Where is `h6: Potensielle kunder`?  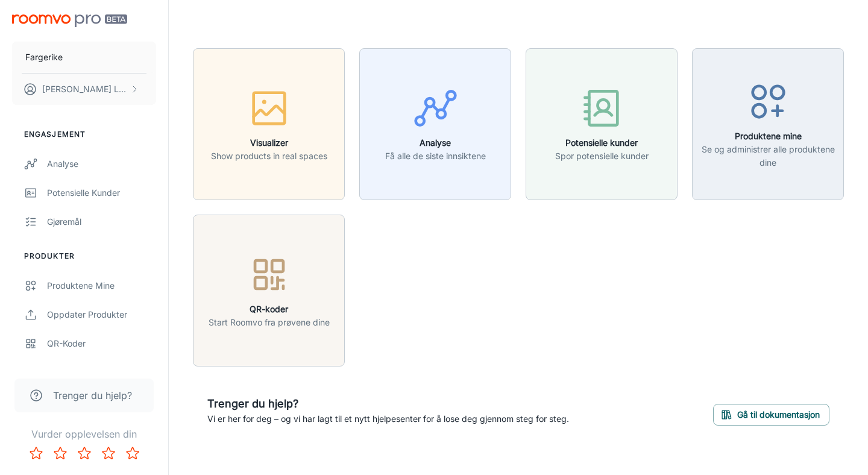
h6: Potensielle kunder is located at coordinates (602, 143).